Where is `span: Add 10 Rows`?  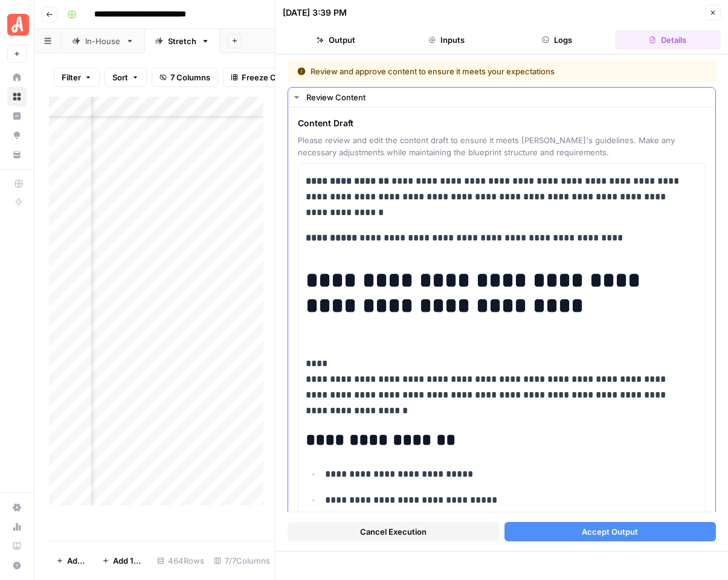 span: Add 10 Rows is located at coordinates (129, 561).